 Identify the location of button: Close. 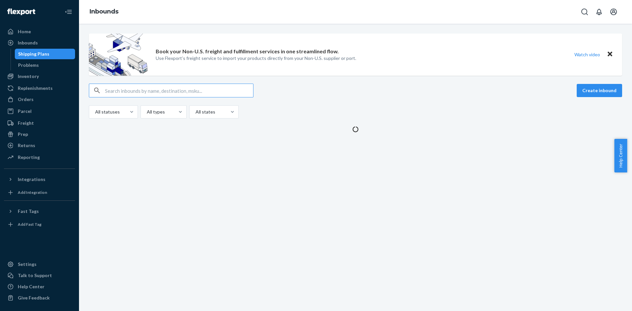
(610, 54).